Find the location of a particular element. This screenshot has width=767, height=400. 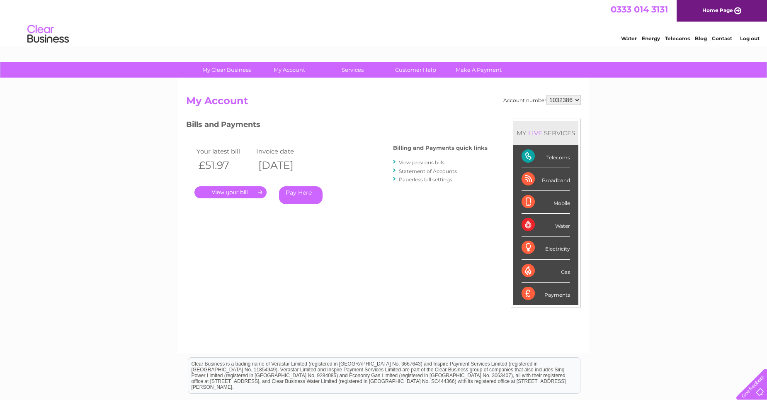

div: Telecoms is located at coordinates (546, 156).